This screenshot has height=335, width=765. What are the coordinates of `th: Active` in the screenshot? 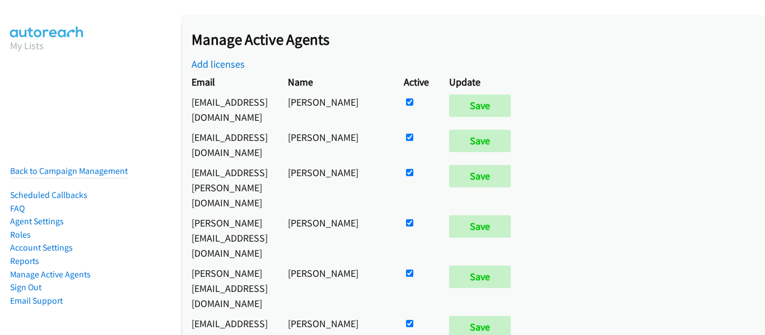 It's located at (416, 82).